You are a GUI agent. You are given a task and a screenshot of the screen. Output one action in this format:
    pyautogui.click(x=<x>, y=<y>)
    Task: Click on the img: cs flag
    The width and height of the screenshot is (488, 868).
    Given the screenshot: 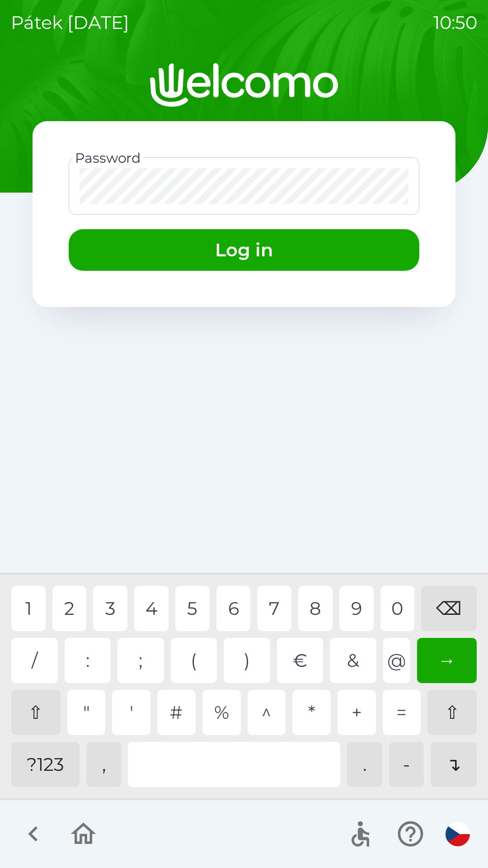 What is the action you would take?
    pyautogui.click(x=458, y=834)
    